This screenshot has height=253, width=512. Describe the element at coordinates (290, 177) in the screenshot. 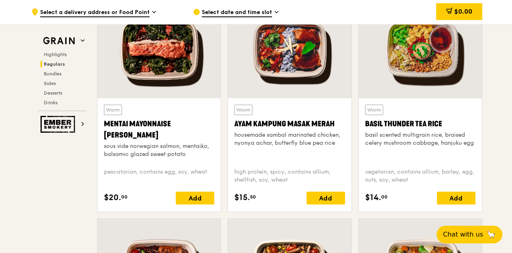

I see `div: high protein, spicy, contains allium, shellfish, soy, wheat` at that location.